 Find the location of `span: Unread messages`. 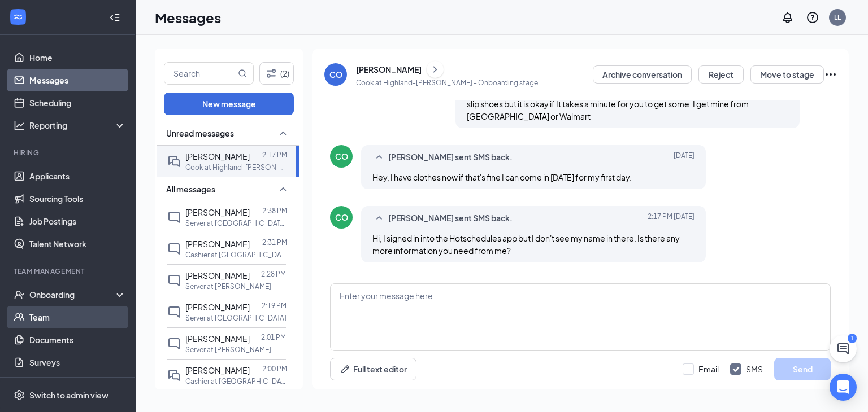

span: Unread messages is located at coordinates (200, 133).